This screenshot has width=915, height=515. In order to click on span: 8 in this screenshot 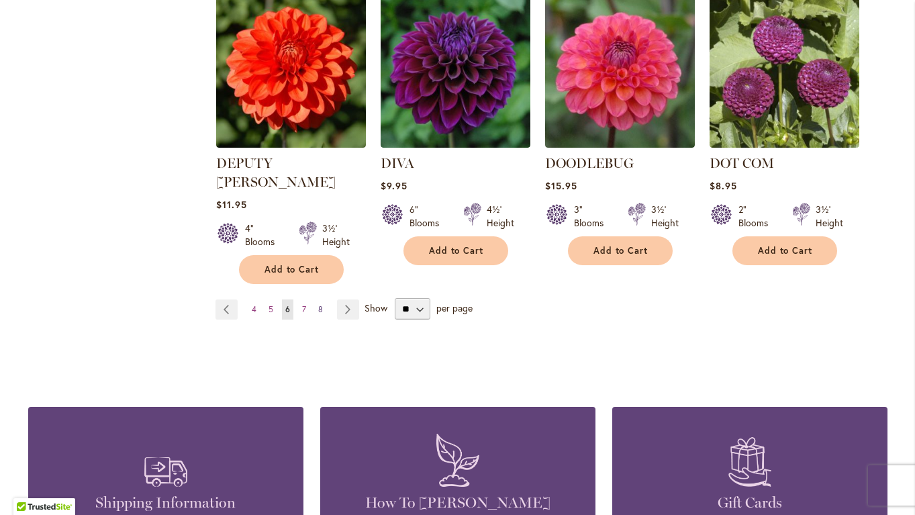, I will do `click(320, 309)`.